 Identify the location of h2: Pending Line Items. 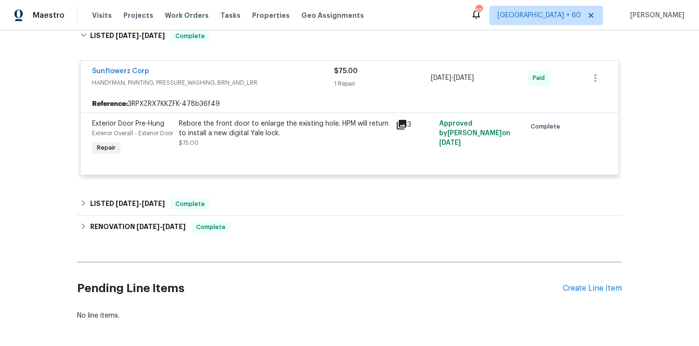
(319, 289).